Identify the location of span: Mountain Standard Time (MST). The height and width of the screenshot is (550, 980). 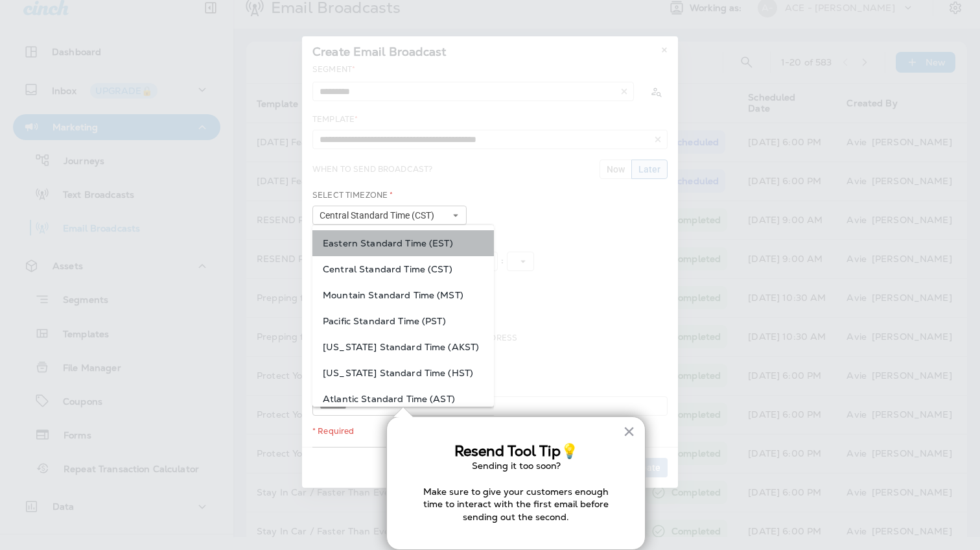
(403, 295).